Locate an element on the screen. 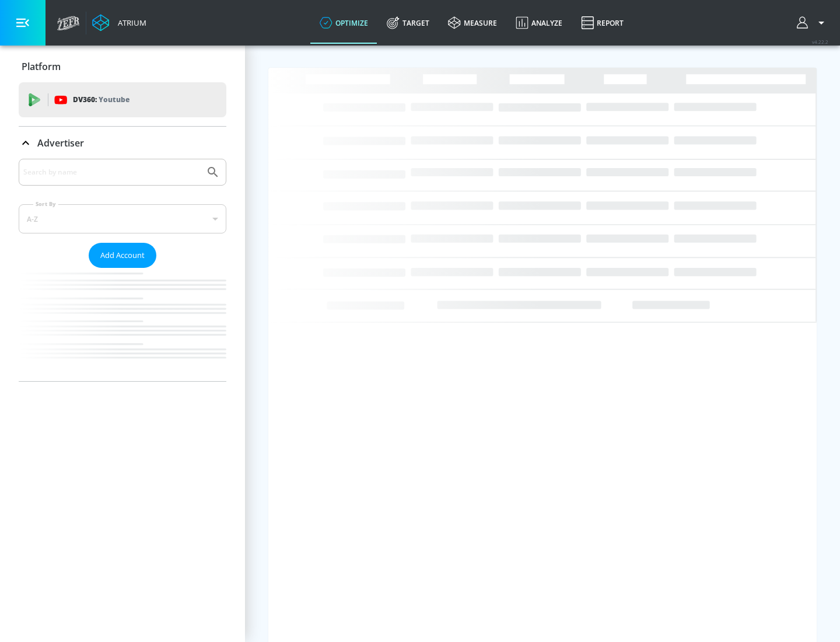 This screenshot has width=840, height=642. a: Report is located at coordinates (602, 23).